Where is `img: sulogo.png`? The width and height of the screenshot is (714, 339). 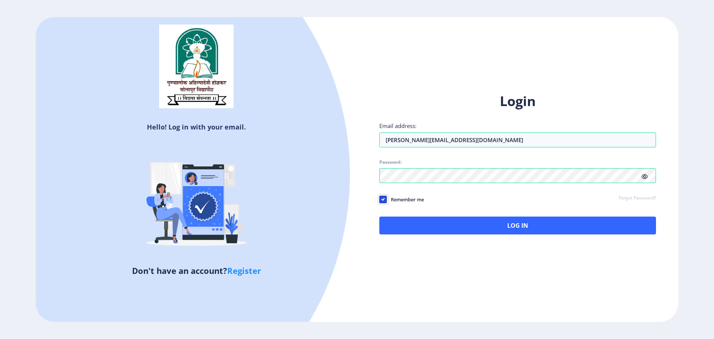 img: sulogo.png is located at coordinates (196, 67).